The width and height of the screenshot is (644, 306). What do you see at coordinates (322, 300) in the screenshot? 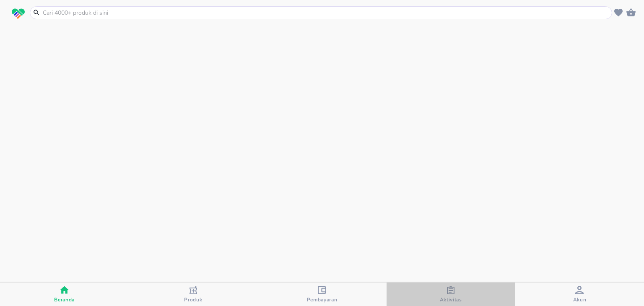
I see `span: Pembayaran` at bounding box center [322, 300].